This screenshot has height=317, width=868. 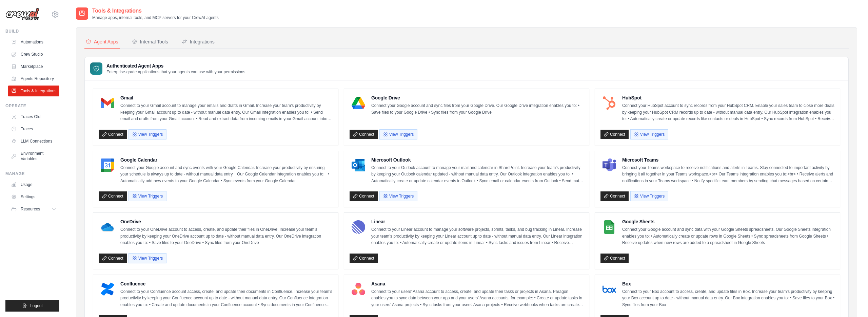 I want to click on img: Logo, so click(x=23, y=15).